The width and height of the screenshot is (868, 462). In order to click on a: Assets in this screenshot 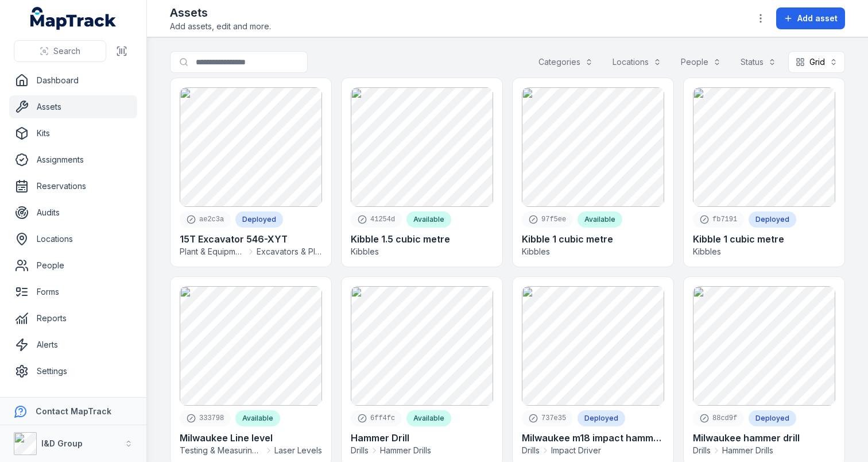, I will do `click(73, 107)`.